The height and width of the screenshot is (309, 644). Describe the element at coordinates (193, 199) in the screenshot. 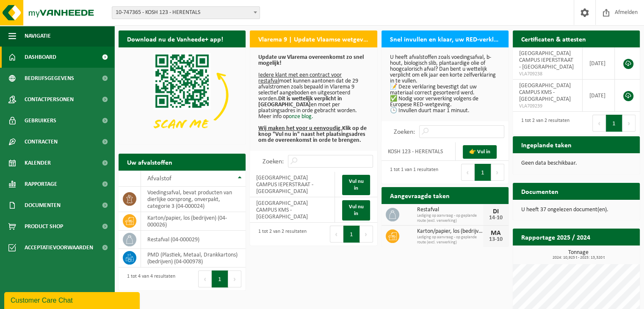

I see `td: voedingsafval, bevat producten van dierlijke oorsprong, onverpakt, categorie 3 (04-000024)` at that location.